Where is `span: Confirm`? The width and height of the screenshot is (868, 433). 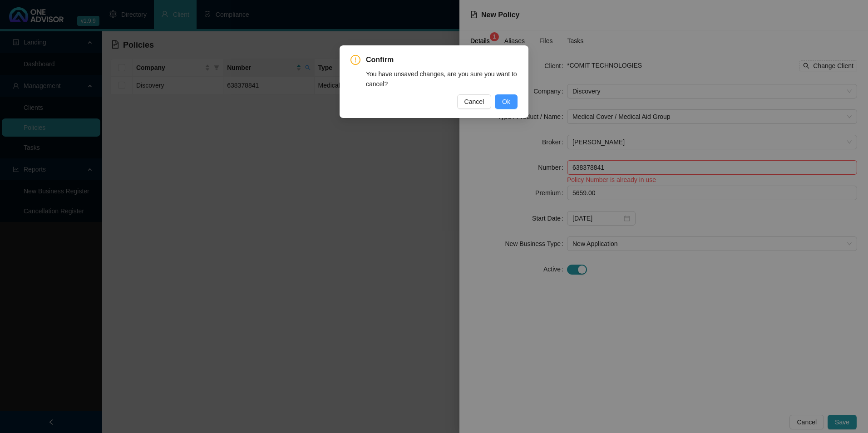
span: Confirm is located at coordinates (442, 60).